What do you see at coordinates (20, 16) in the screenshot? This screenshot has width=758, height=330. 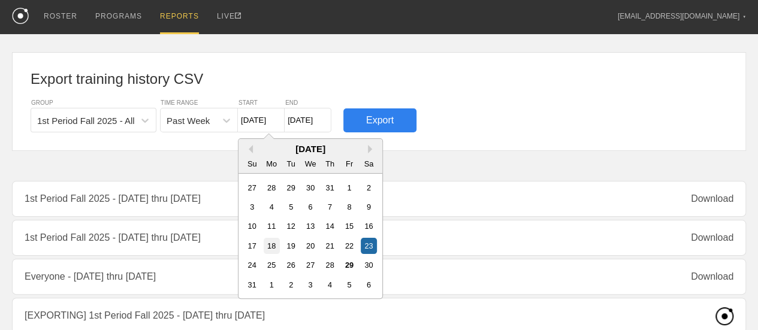 I see `img: logo` at bounding box center [20, 16].